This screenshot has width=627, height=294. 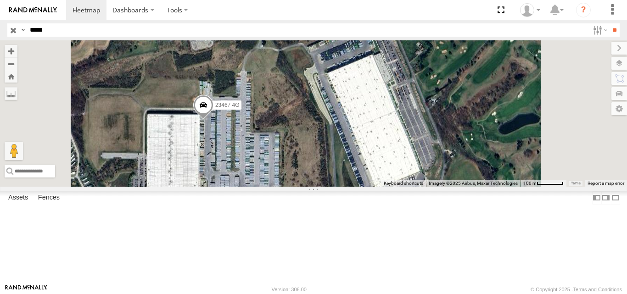 What do you see at coordinates (599, 30) in the screenshot?
I see `label: Search Filter Options` at bounding box center [599, 30].